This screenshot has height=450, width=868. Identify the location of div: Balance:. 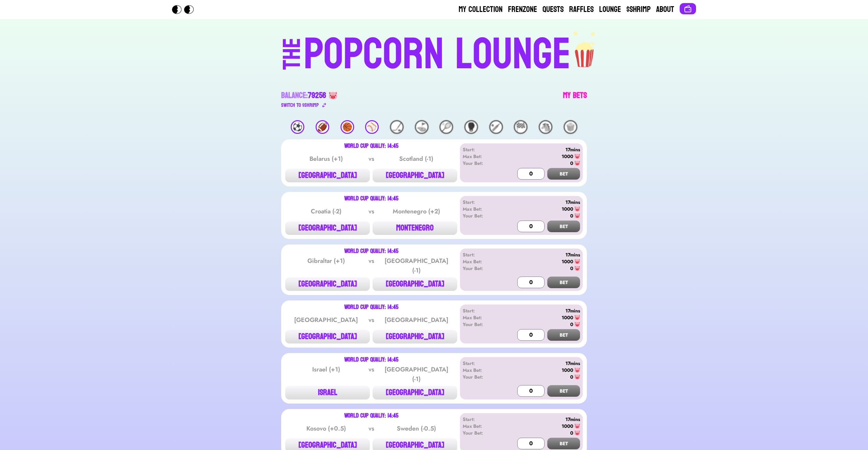
(304, 95).